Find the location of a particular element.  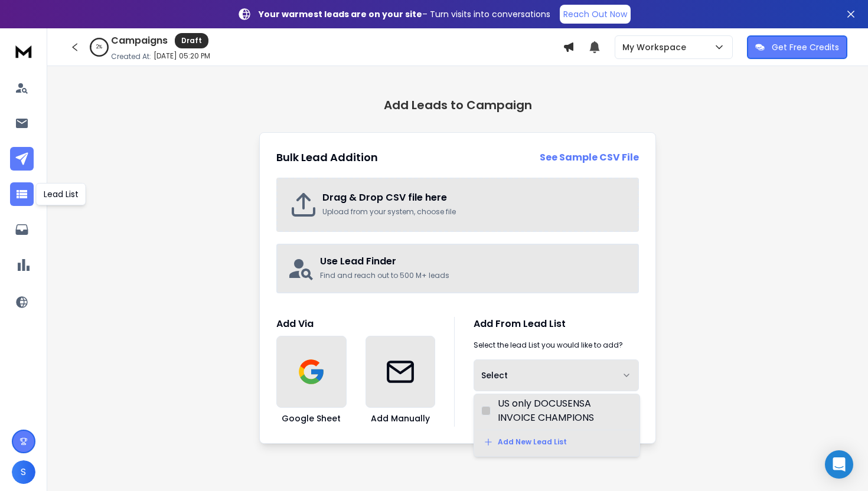

span: S is located at coordinates (24, 472).